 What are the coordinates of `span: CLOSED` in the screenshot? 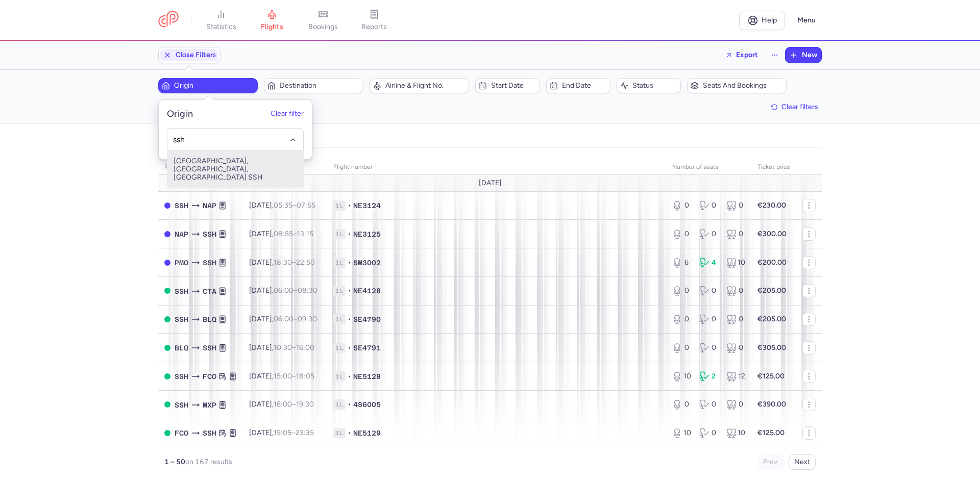 It's located at (167, 263).